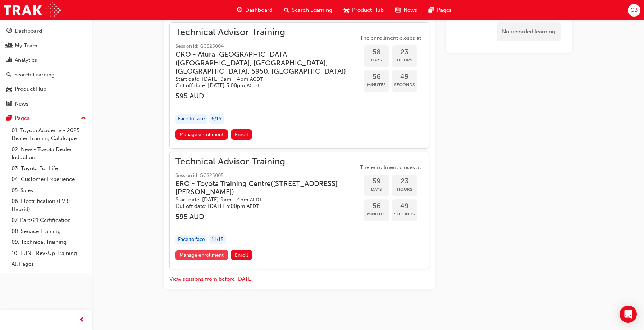 The image size is (644, 330). What do you see at coordinates (46, 67) in the screenshot?
I see `button: DashboardMy TeamAnalyticsSearch LearningProduct HubNews` at bounding box center [46, 67].